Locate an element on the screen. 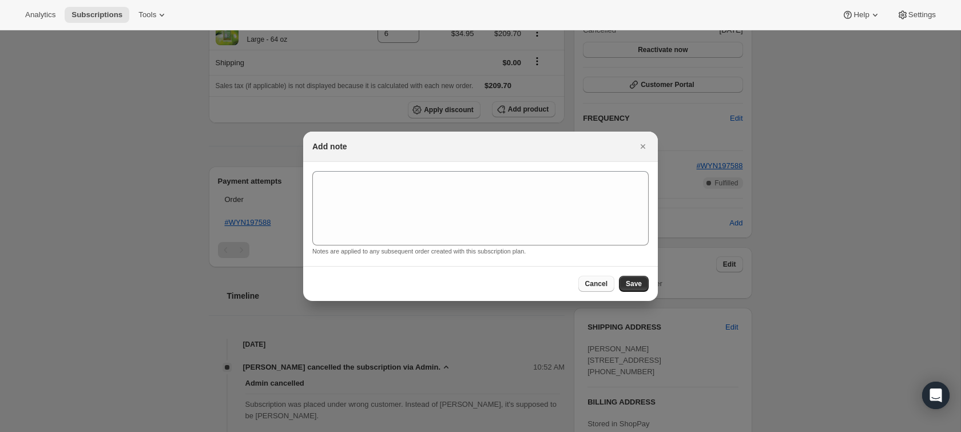  small: Notes are applied to any subsequent order created with this subscription plan. is located at coordinates (419, 251).